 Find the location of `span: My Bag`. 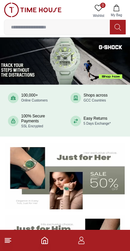

span: My Bag is located at coordinates (116, 15).